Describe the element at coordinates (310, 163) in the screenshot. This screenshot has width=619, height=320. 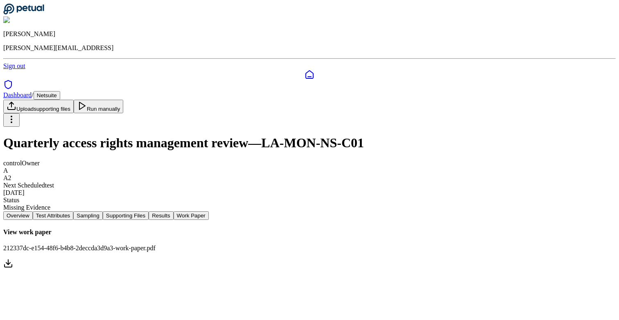
I see `div: control Owner` at that location.